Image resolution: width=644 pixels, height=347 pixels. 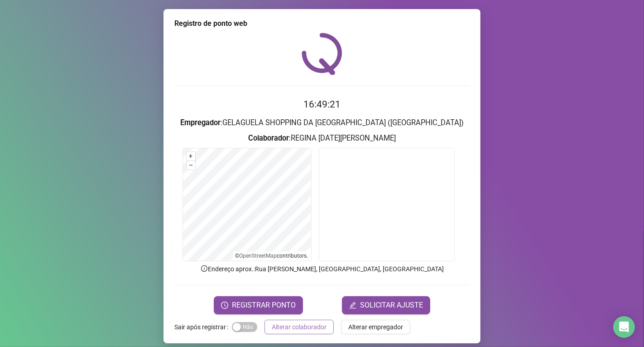 I want to click on strong: Empregador, so click(x=200, y=122).